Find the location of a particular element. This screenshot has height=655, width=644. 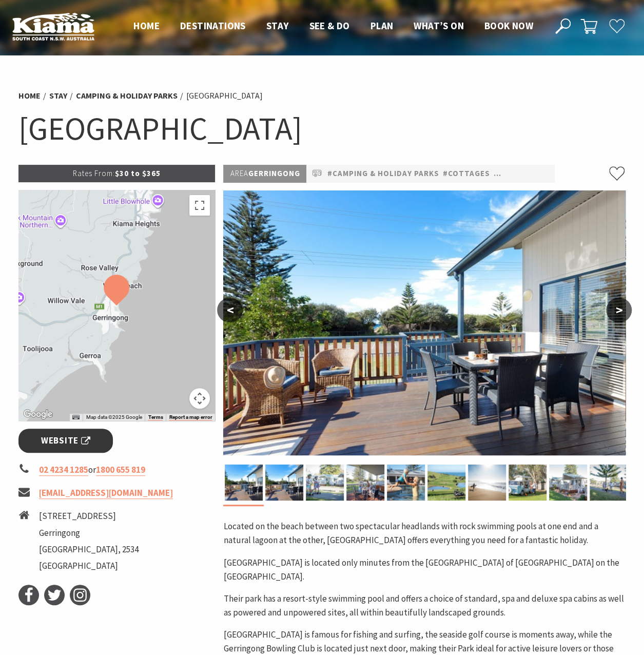

img: Werri Beach Holiday Park is located at coordinates (446, 483).